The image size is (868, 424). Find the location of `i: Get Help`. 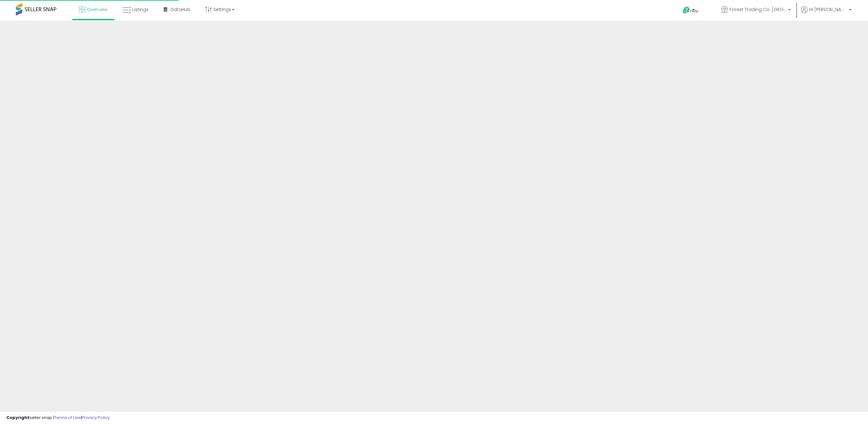

i: Get Help is located at coordinates (686, 10).